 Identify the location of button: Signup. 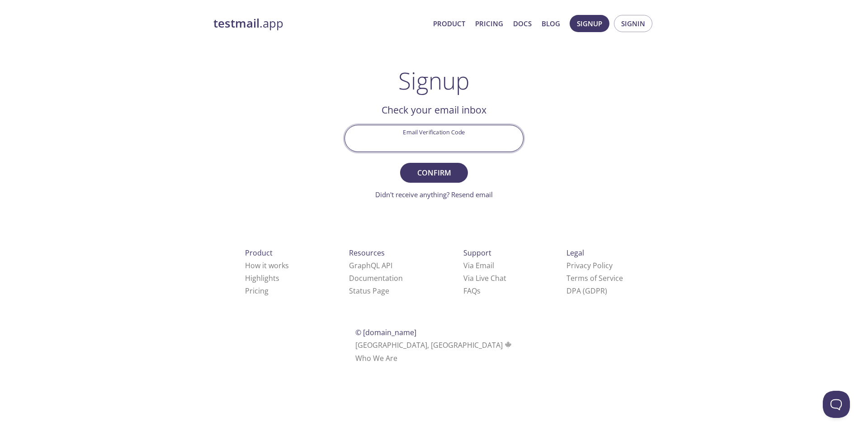
(590, 24).